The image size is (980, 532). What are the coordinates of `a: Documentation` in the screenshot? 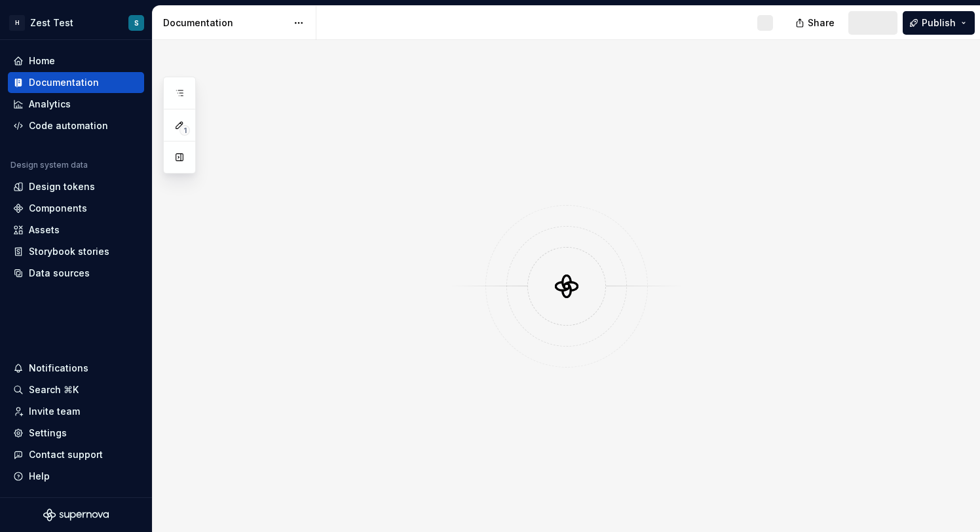 It's located at (76, 82).